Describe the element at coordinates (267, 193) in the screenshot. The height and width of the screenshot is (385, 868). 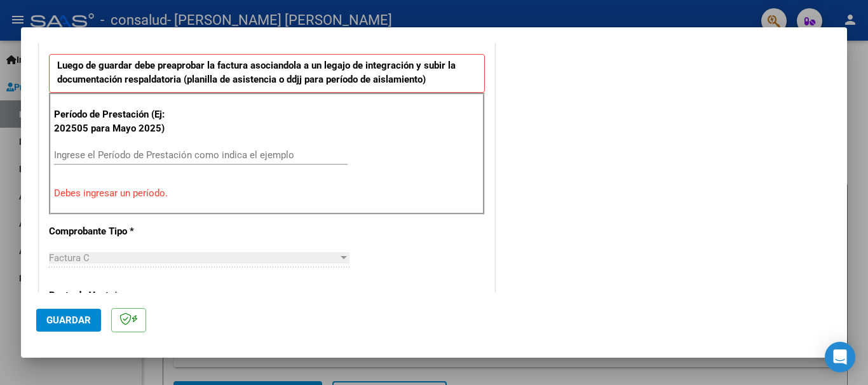
I see `p: Debes ingresar un período.` at that location.